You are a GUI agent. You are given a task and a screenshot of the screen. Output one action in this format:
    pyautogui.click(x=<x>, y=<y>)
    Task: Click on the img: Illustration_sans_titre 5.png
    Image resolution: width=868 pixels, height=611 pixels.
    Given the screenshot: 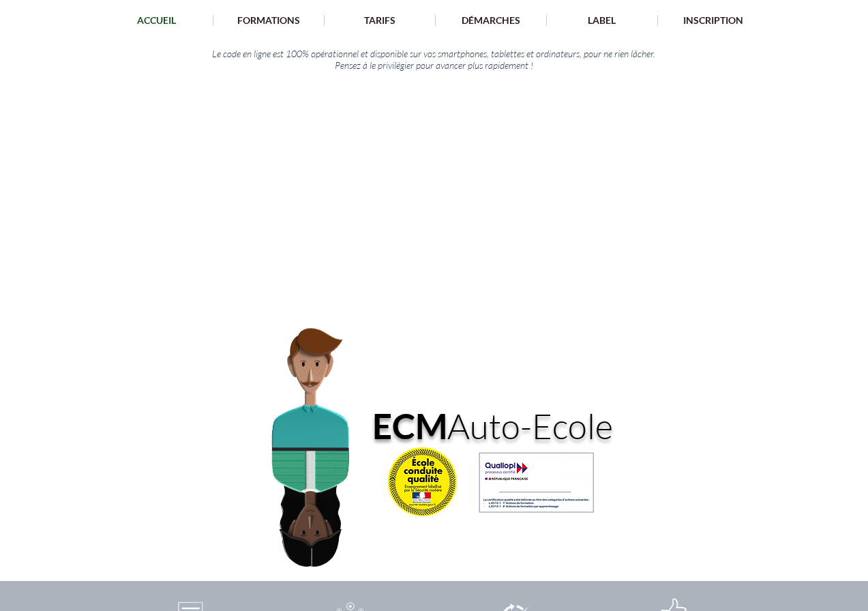 What is the action you would take?
    pyautogui.click(x=536, y=481)
    